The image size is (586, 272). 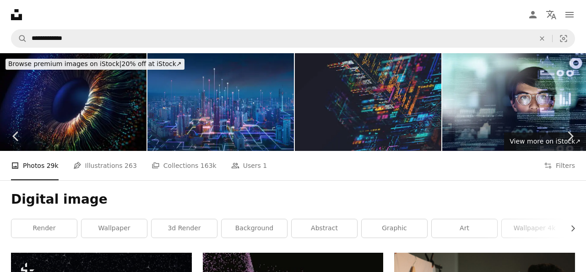 What do you see at coordinates (394, 228) in the screenshot?
I see `a: graphic` at bounding box center [394, 228].